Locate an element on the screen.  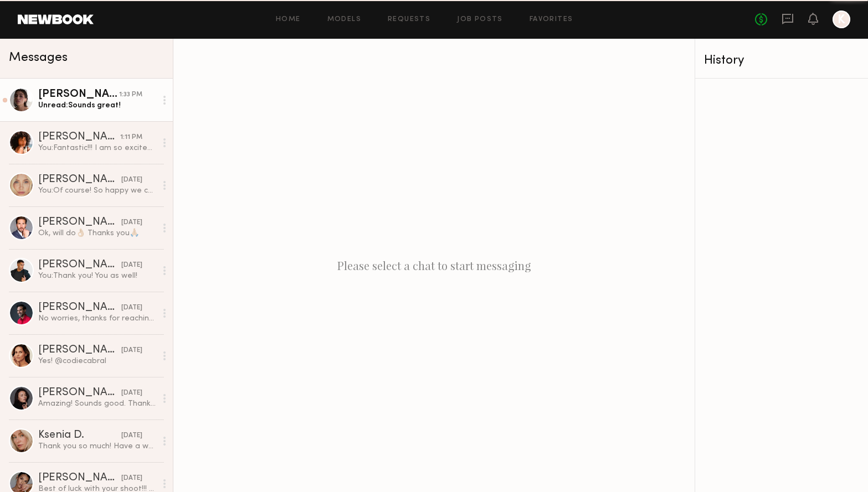
div: 1:11 PM is located at coordinates (131, 138).